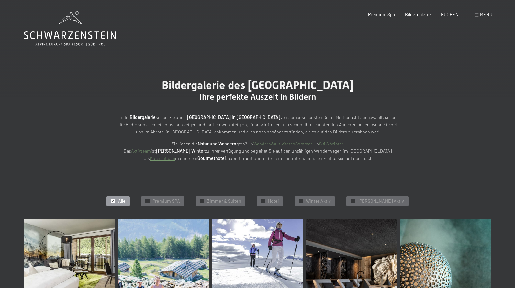 The height and width of the screenshot is (288, 515). Describe the element at coordinates (258, 125) in the screenshot. I see `p: In der sehen Sie unser von seiner schönsten Seite. Mit Bedacht ausgewählt, sollen die Bilder von ...` at that location.